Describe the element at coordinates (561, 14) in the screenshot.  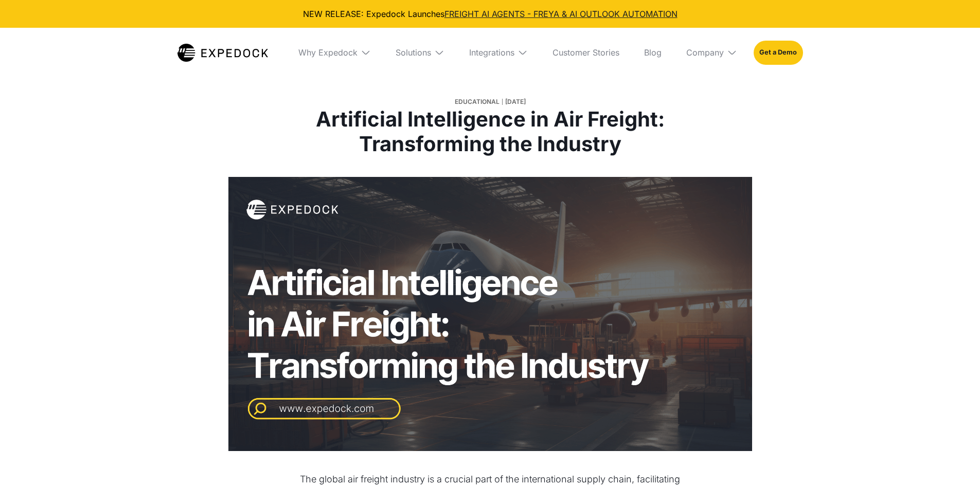
I see `a: FREIGHT AI AGENTS - FREYA & AI OUTLOOK AUTOMATION` at that location.